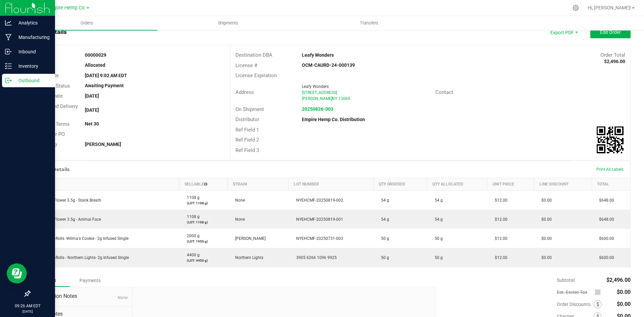  Describe the element at coordinates (333, 119) in the screenshot. I see `strong: Empire Hemp Co. Distribution` at that location.